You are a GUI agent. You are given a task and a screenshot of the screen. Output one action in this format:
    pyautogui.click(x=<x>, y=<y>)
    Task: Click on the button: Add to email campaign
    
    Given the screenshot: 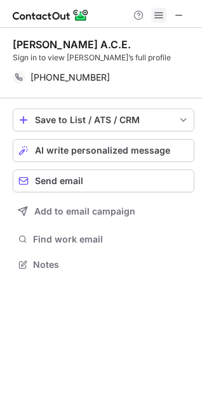 What is the action you would take?
    pyautogui.click(x=104, y=212)
    